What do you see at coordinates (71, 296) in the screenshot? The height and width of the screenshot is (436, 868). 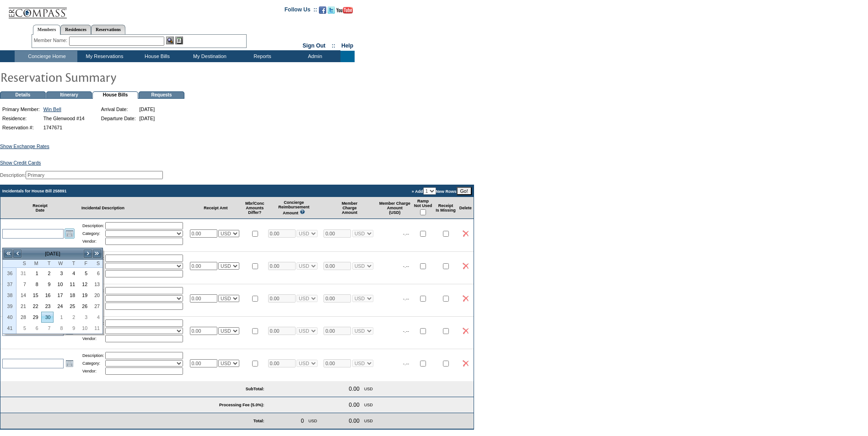 I see `td: Thursday, September 18, 2025` at bounding box center [71, 296].